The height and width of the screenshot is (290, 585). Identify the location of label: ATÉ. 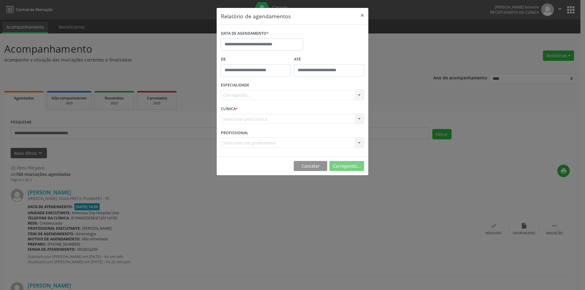
(329, 59).